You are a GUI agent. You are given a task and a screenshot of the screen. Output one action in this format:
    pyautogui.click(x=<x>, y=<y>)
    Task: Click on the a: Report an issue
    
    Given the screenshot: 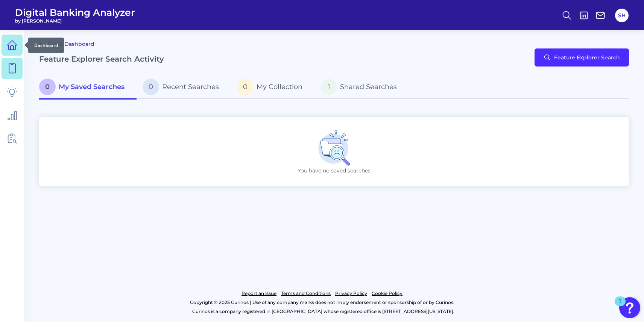 What is the action you would take?
    pyautogui.click(x=259, y=294)
    